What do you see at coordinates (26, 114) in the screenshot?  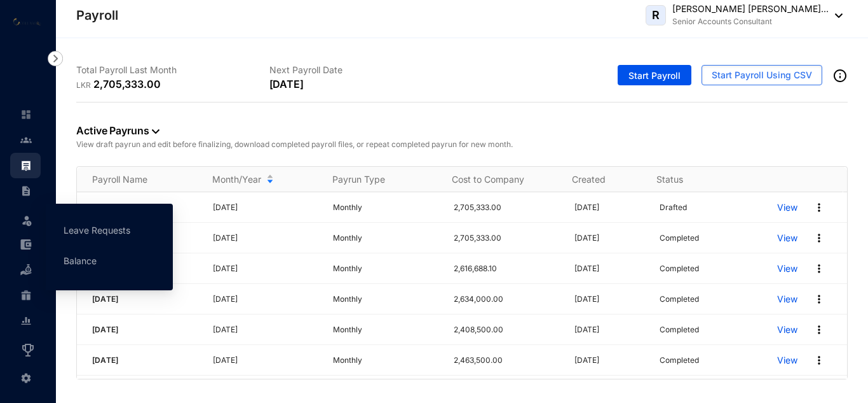 I see `img: home-unselected.a29eae3204392db15eaf.svg` at bounding box center [26, 114].